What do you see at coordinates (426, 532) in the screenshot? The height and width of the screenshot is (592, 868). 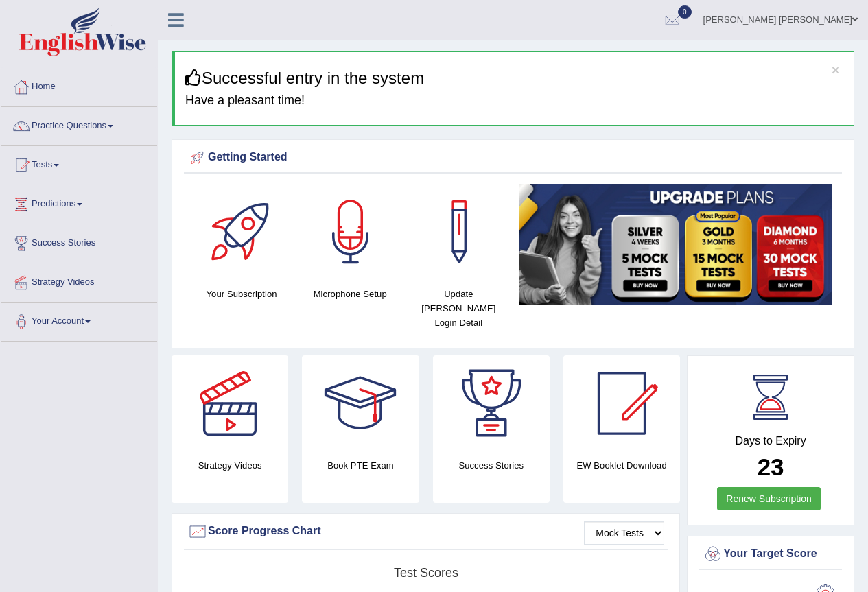 I see `div: Score Progress Chart` at bounding box center [426, 532].